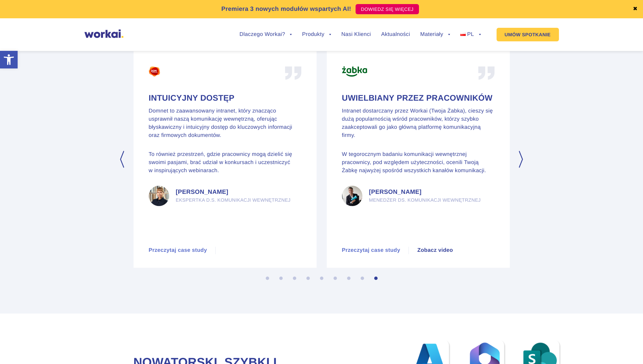 The width and height of the screenshot is (643, 364). What do you see at coordinates (310, 280) in the screenshot?
I see `button: 4 of 5` at bounding box center [310, 280].